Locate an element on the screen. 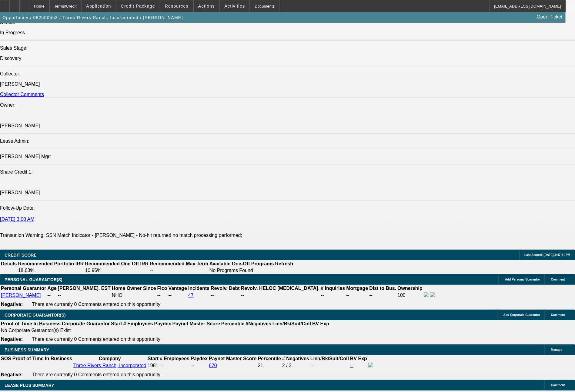  td: 10.96% is located at coordinates (117, 271).